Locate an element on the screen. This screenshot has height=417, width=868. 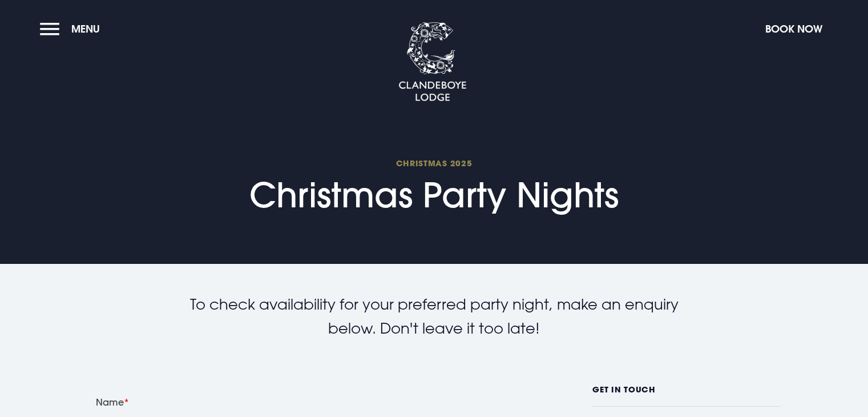
span: Menu is located at coordinates (85, 28).